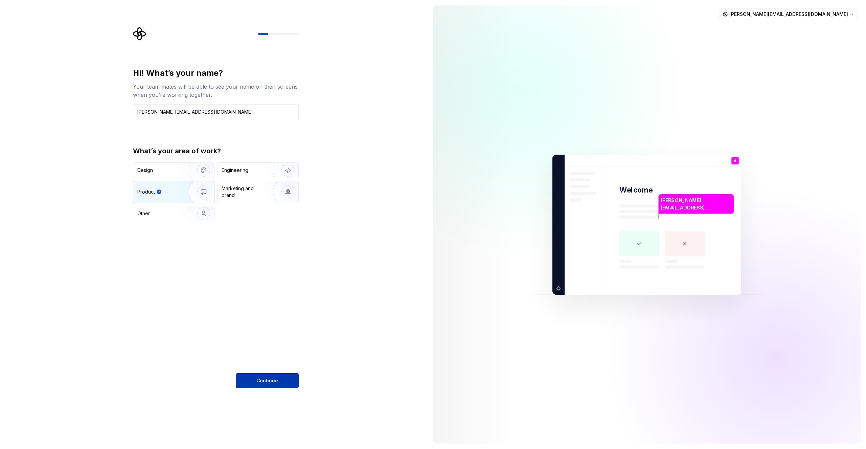  Describe the element at coordinates (145, 170) in the screenshot. I see `div: Design` at that location.